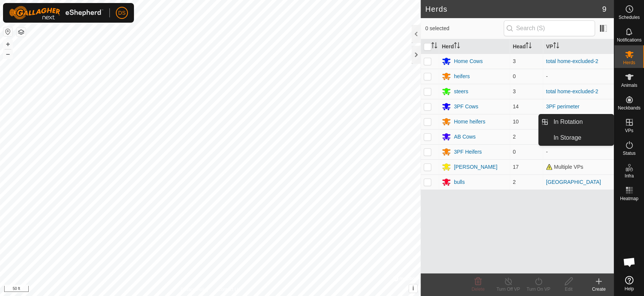  Describe the element at coordinates (576, 122) in the screenshot. I see `li: In Rotation` at that location.